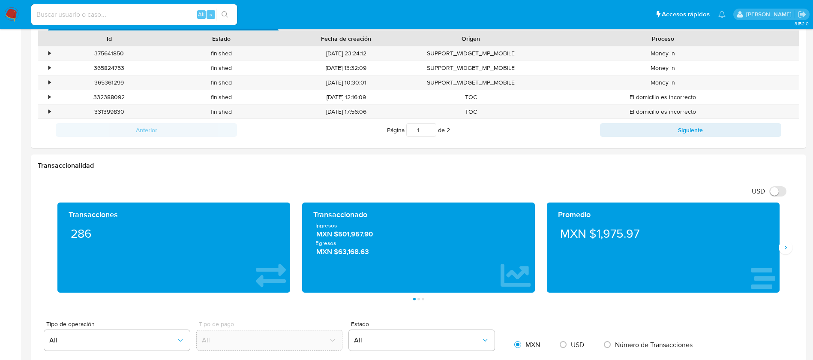 The image size is (813, 360). I want to click on span: 3.152.0, so click(801, 24).